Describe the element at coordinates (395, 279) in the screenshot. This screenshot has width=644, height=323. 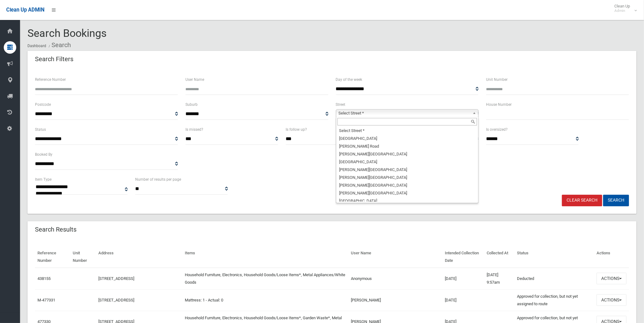
I see `td: Anonymous` at that location.